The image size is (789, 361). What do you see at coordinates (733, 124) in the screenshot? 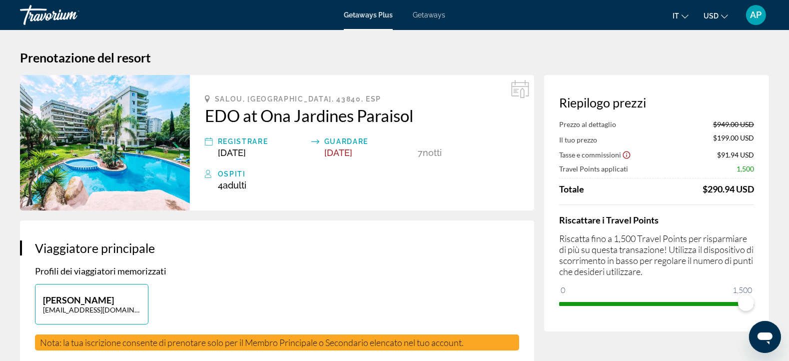
I see `span: $949.00 USD` at bounding box center [733, 124].